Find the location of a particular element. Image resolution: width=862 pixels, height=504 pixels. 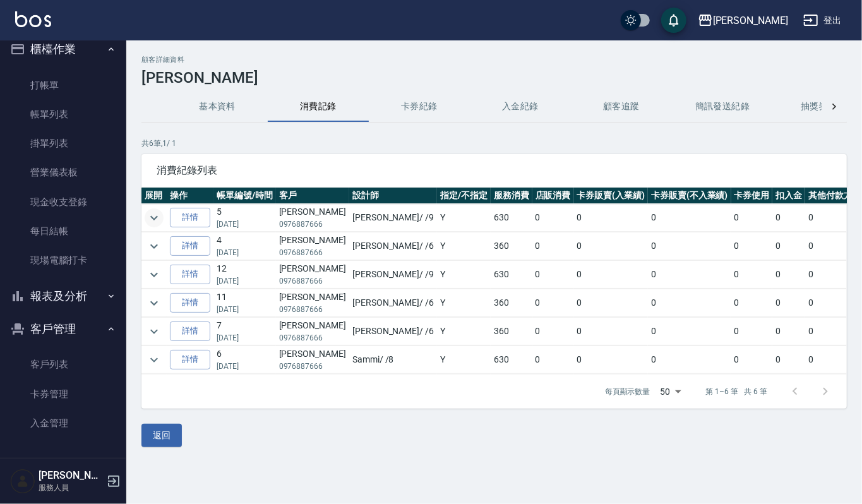

a: 卡券管理 is located at coordinates (63, 394).